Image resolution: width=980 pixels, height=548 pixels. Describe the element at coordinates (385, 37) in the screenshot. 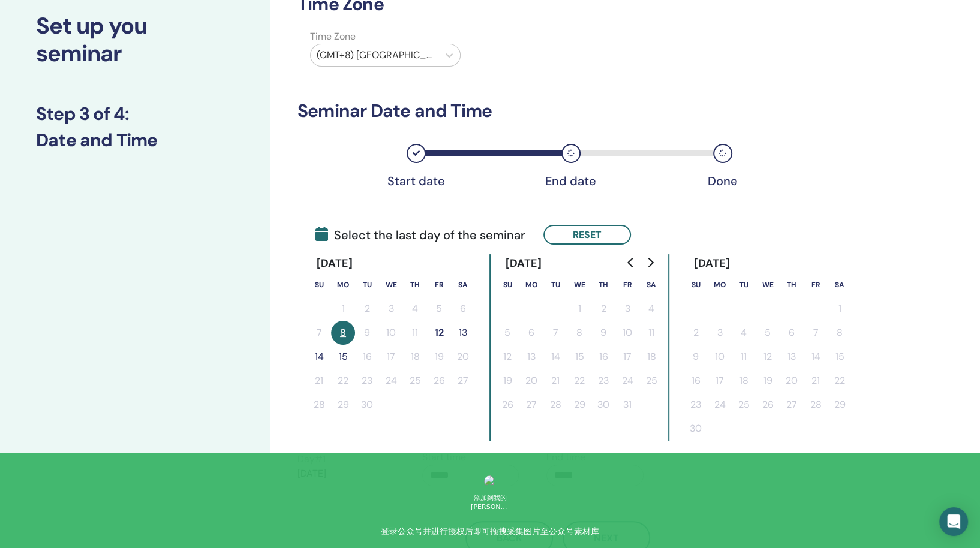

I see `label: Time Zone` at that location.